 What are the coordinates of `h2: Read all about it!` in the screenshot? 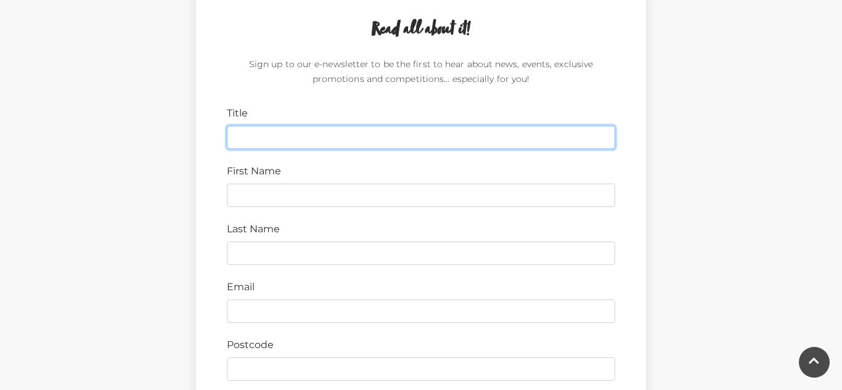 It's located at (421, 30).